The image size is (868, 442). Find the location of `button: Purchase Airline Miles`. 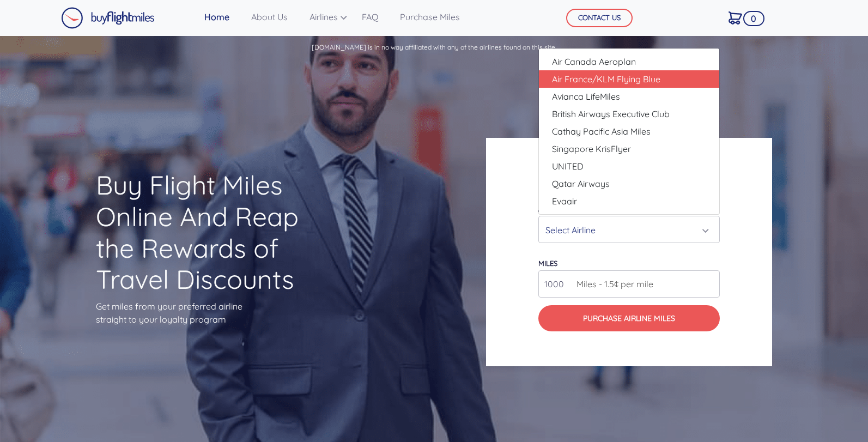

button: Purchase Airline Miles is located at coordinates (629, 318).